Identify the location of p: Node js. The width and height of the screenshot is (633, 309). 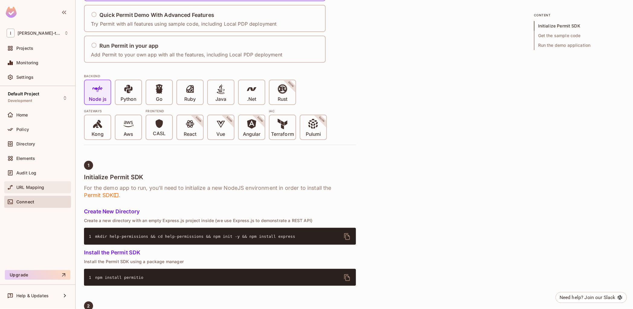
(98, 99).